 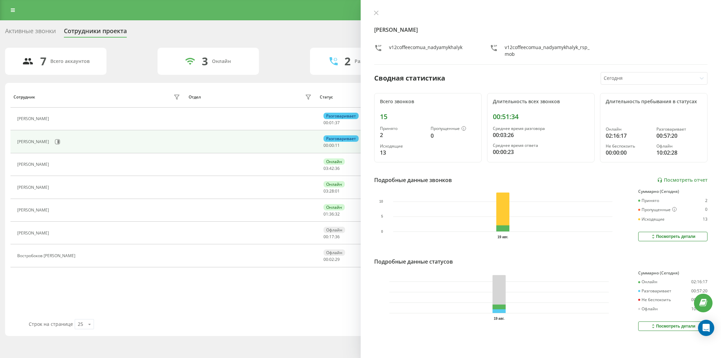 I want to click on div: Принято, so click(x=403, y=129).